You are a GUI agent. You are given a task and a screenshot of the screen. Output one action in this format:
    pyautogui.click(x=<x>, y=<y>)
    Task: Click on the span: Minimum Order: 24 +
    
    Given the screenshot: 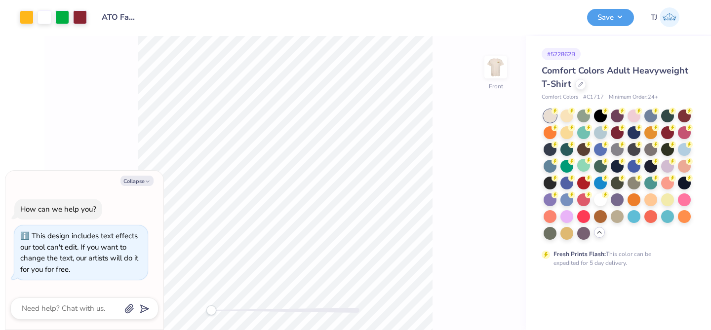 What is the action you would take?
    pyautogui.click(x=634, y=97)
    